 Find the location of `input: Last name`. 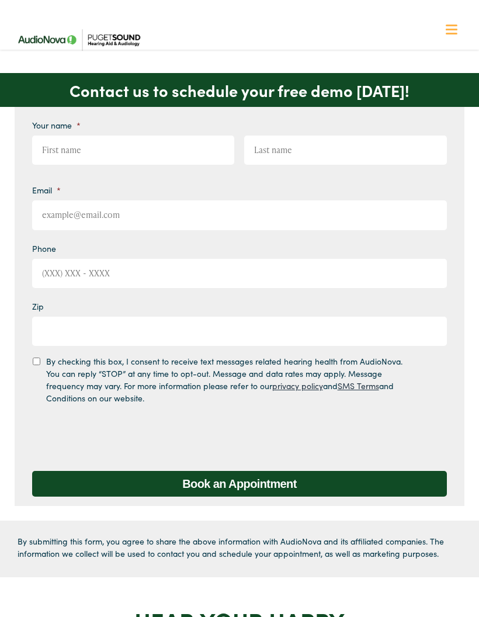

input: Last name is located at coordinates (345, 150).